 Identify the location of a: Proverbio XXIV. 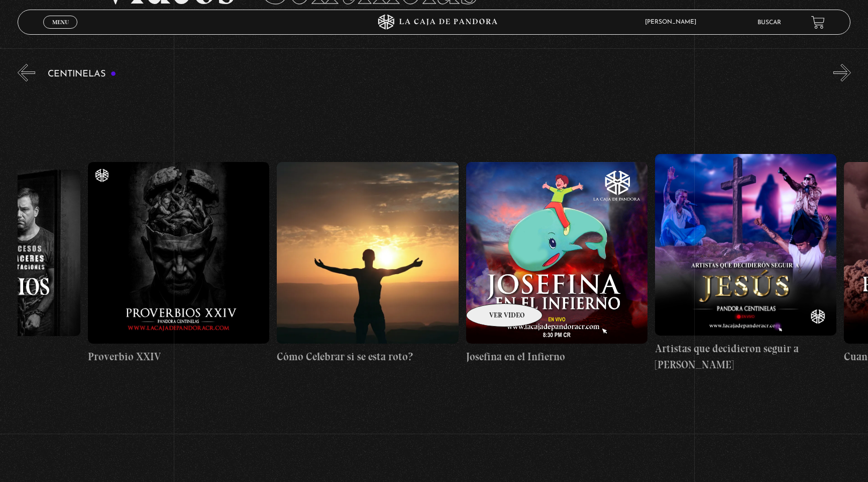
(178, 263).